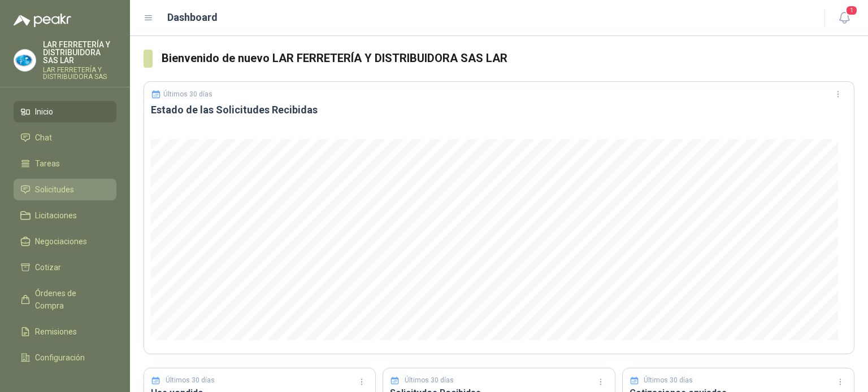 The height and width of the screenshot is (392, 868). I want to click on h1: Dashboard, so click(192, 17).